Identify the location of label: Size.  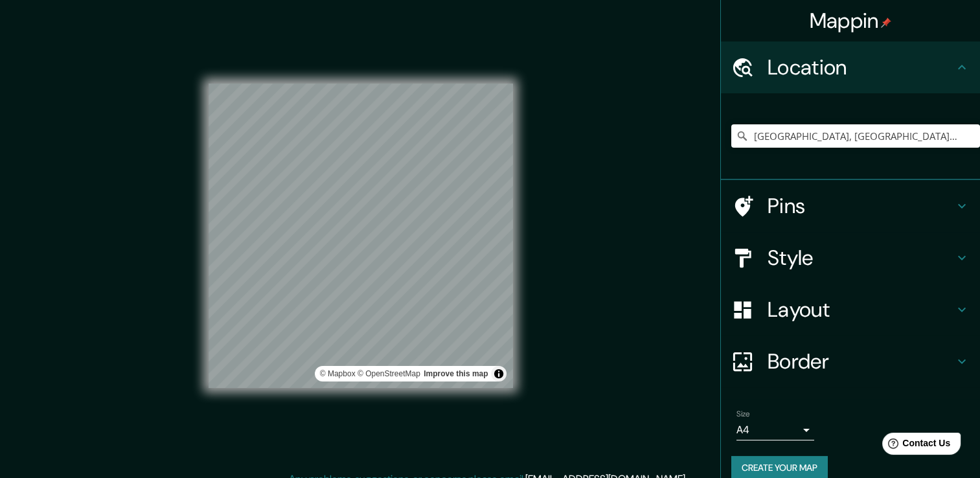
(743, 414).